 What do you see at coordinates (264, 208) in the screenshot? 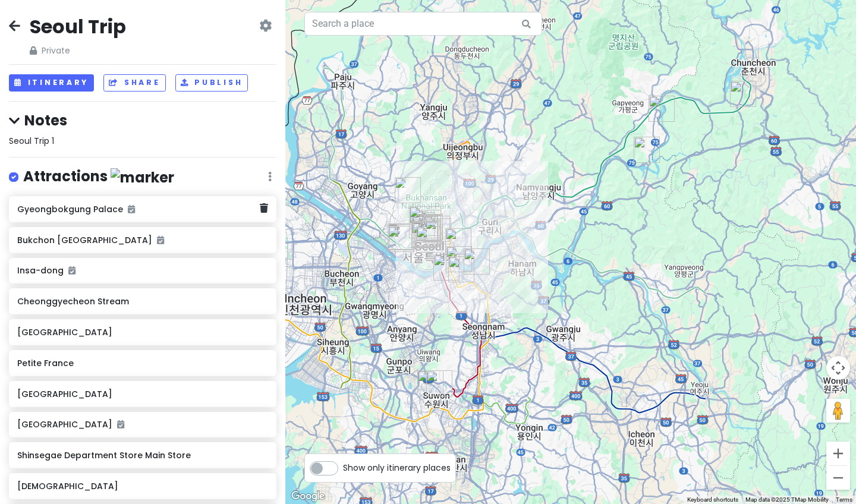
I see `a: Delete place` at bounding box center [264, 208].